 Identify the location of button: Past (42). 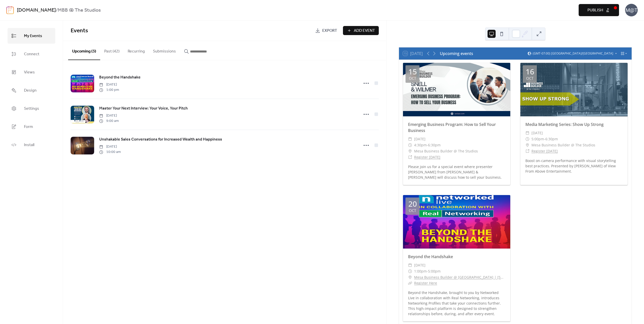
(112, 50).